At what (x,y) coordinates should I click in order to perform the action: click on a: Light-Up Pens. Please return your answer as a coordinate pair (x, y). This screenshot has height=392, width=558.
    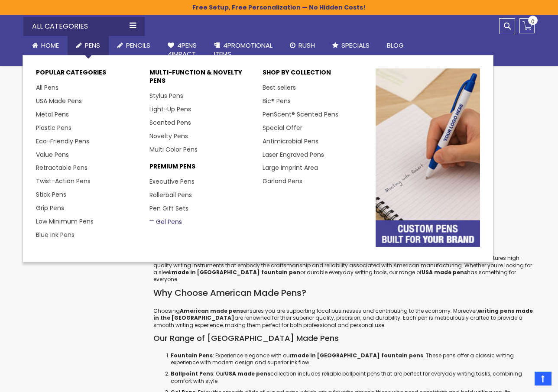
    Looking at the image, I should click on (170, 109).